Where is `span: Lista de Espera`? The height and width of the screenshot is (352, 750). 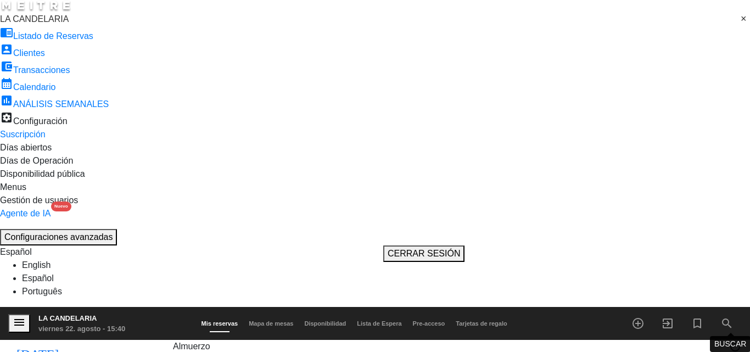 span: Lista de Espera is located at coordinates (379, 324).